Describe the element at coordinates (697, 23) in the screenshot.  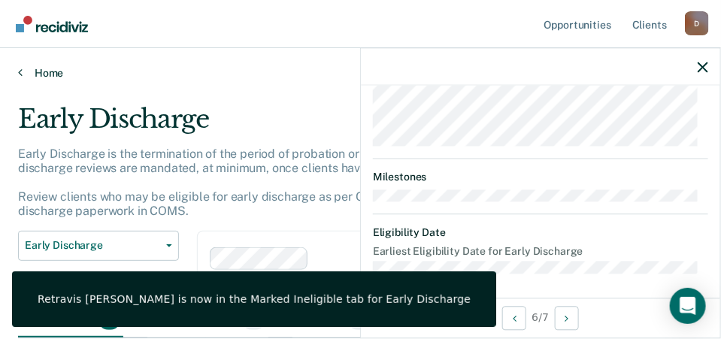
I see `button: Profile dropdown button` at that location.